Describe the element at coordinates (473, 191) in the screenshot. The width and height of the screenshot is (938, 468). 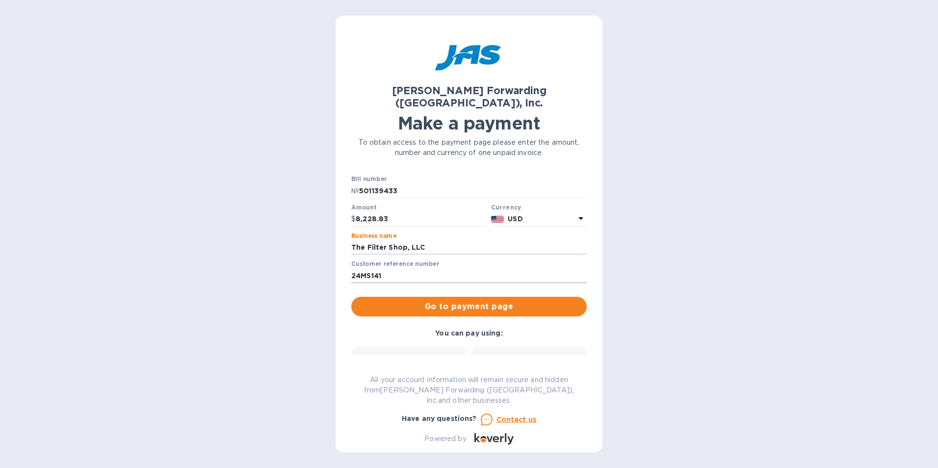
I see `input: Enter bill number` at that location.